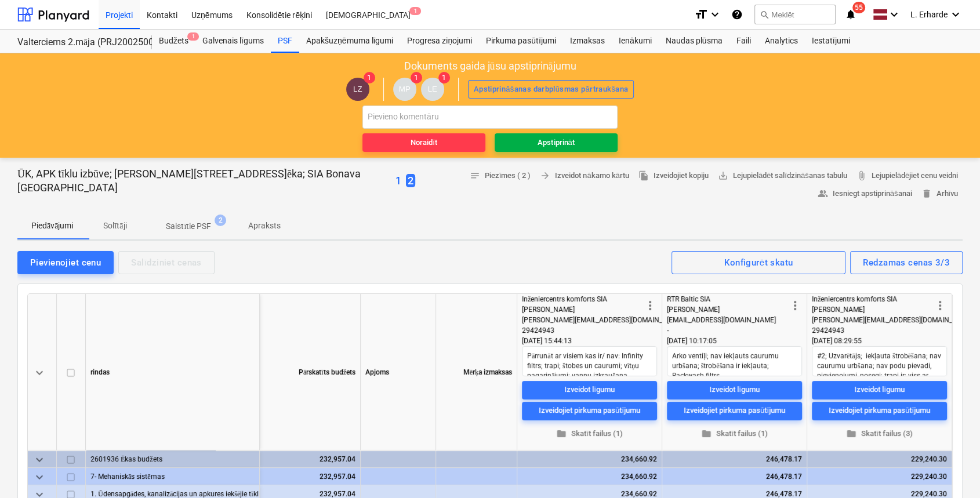 The image size is (980, 498). What do you see at coordinates (589, 361) in the screenshot?
I see `textarea: Pārrunāt ar visiem kas ir/ nav: Infinity filtrs; trapi; štobes un caurumi; vītņu pagarinājumi; va...` at bounding box center [589, 361].